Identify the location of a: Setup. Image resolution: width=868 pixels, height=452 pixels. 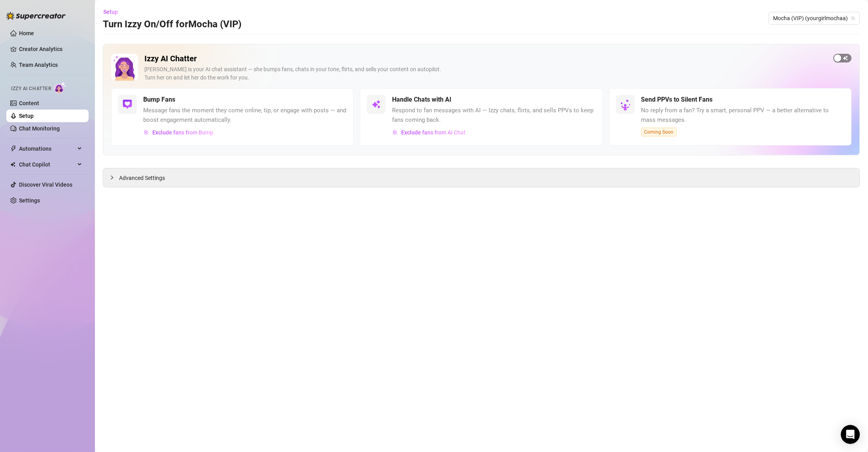
(26, 116).